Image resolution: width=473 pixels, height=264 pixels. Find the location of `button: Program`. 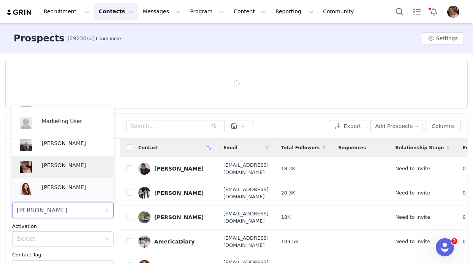

button: Program is located at coordinates (207, 11).